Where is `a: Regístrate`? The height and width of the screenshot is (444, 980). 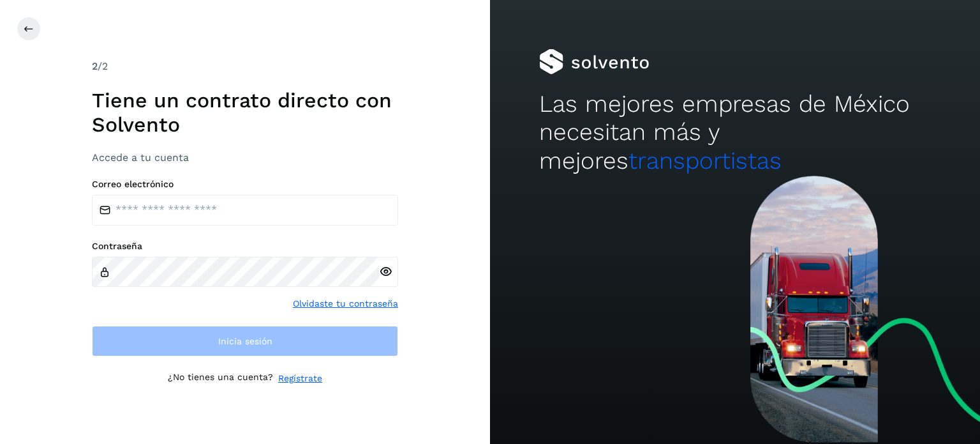
a: Regístrate is located at coordinates (300, 378).